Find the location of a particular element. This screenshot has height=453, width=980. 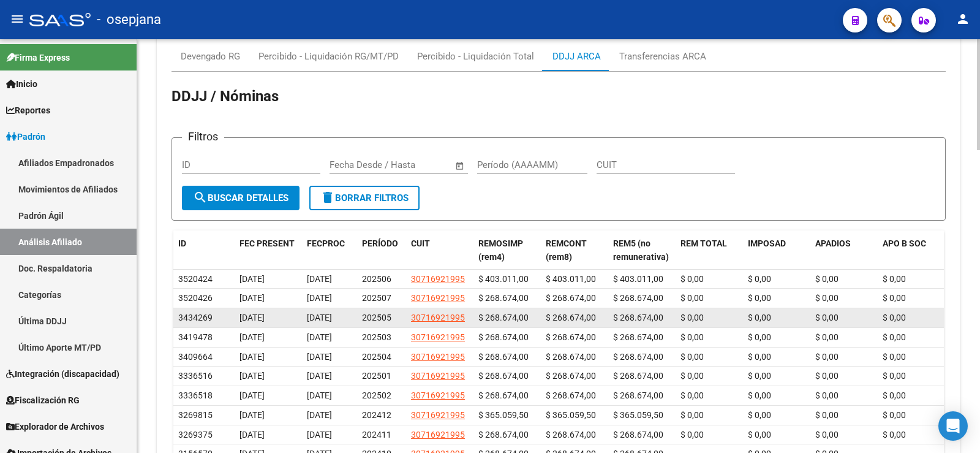

input: Fecha fin is located at coordinates (420, 165).